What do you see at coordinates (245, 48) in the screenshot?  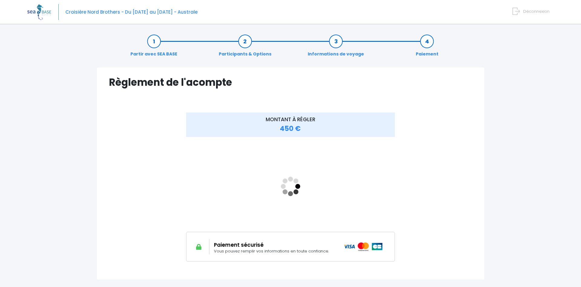 I see `a: Participants & Options` at bounding box center [245, 48].